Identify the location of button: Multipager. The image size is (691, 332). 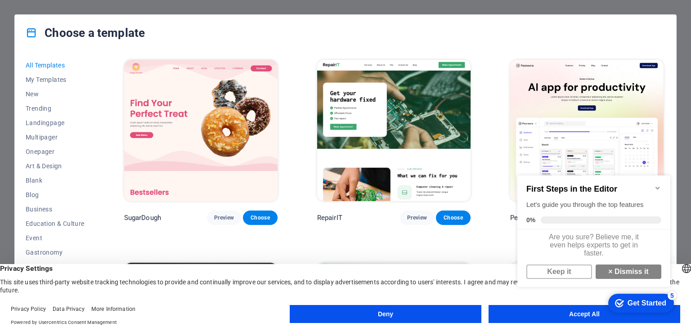
(55, 137).